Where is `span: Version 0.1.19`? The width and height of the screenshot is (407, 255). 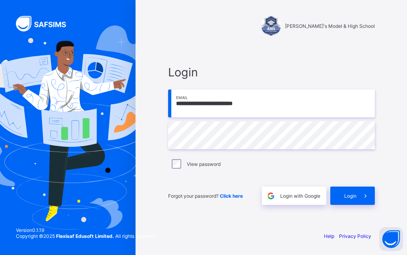 span: Version 0.1.19 is located at coordinates (86, 230).